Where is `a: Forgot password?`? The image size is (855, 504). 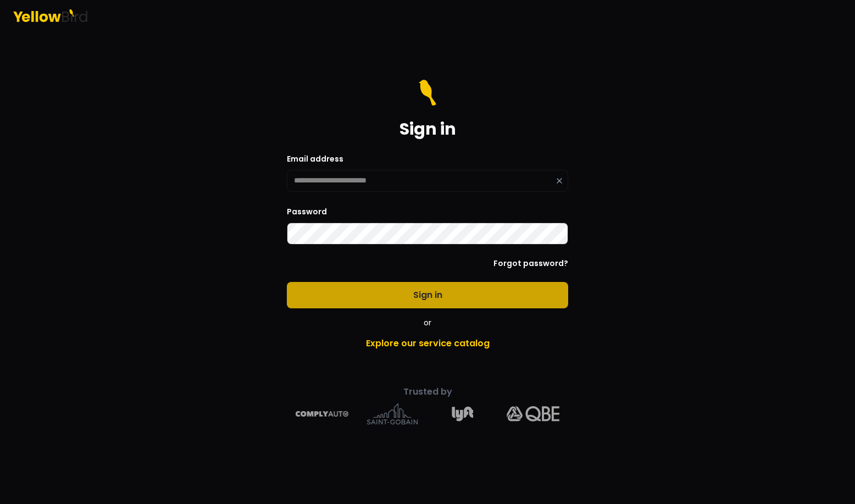
a: Forgot password? is located at coordinates (531, 263).